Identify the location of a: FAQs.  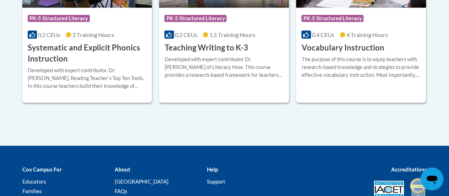
(121, 191).